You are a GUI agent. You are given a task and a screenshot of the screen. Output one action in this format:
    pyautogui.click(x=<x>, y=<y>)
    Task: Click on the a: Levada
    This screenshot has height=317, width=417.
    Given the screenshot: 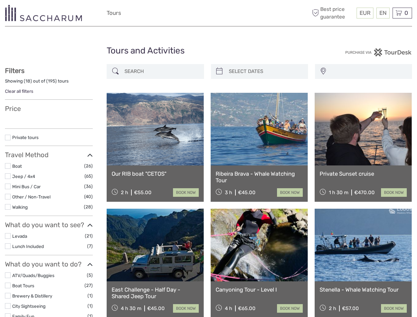 What is the action you would take?
    pyautogui.click(x=19, y=236)
    